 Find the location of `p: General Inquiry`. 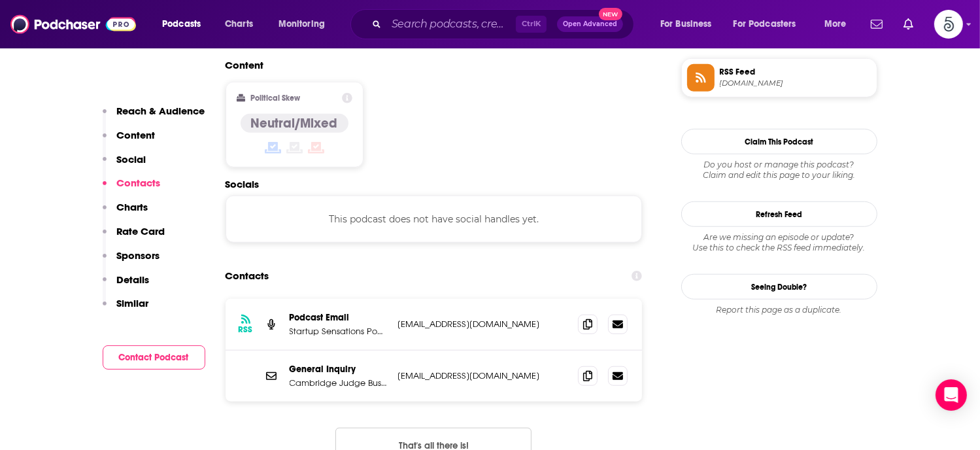

p: General Inquiry is located at coordinates (339, 369).